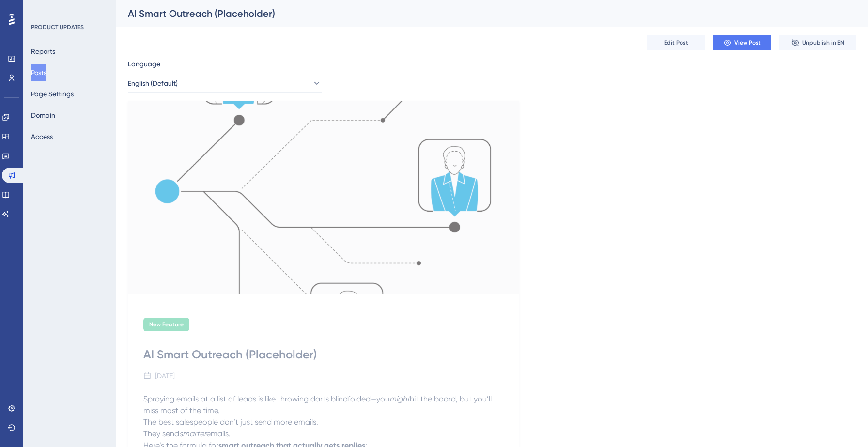 Image resolution: width=868 pixels, height=447 pixels. I want to click on span: Unpublish in EN, so click(823, 42).